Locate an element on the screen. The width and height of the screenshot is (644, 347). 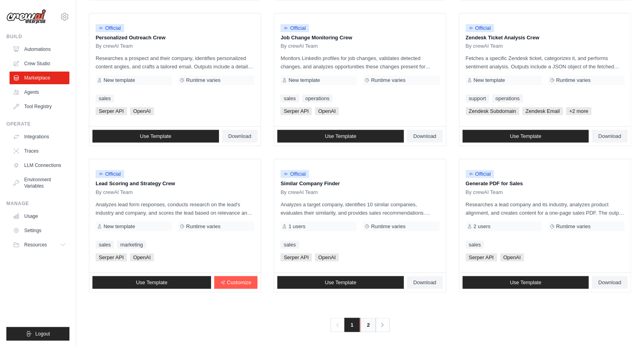
span: Zendesk Subdomain is located at coordinates (493, 111).